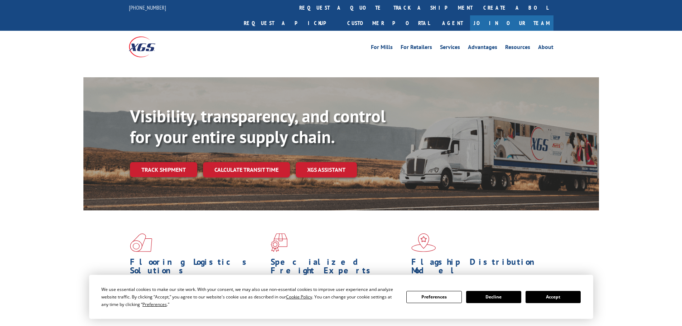 This screenshot has width=682, height=326. I want to click on a: Agent, so click(453, 23).